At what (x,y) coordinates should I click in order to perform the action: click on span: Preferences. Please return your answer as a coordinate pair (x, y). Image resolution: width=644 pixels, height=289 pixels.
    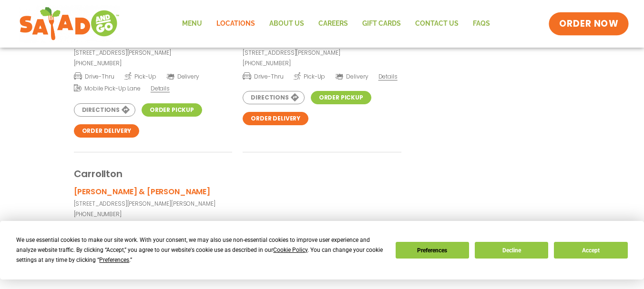
    Looking at the image, I should click on (114, 260).